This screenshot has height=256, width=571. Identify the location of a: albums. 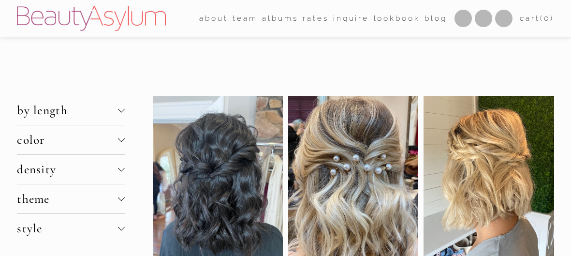
(280, 18).